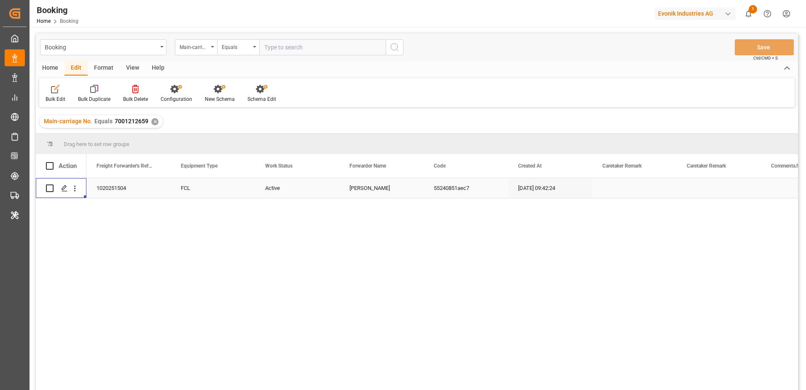  What do you see at coordinates (368, 166) in the screenshot?
I see `span: Forwarder Name` at bounding box center [368, 166].